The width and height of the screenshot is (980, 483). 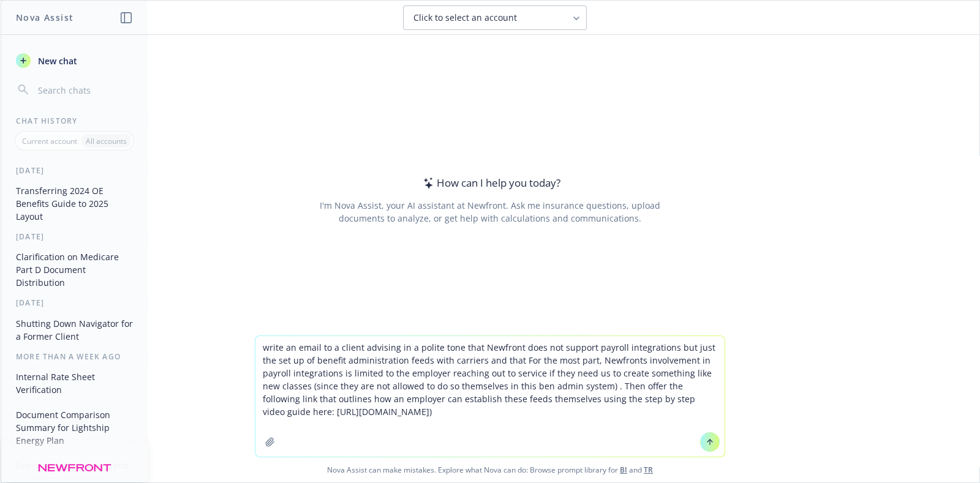 What do you see at coordinates (624, 469) in the screenshot?
I see `a: BI` at bounding box center [624, 469].